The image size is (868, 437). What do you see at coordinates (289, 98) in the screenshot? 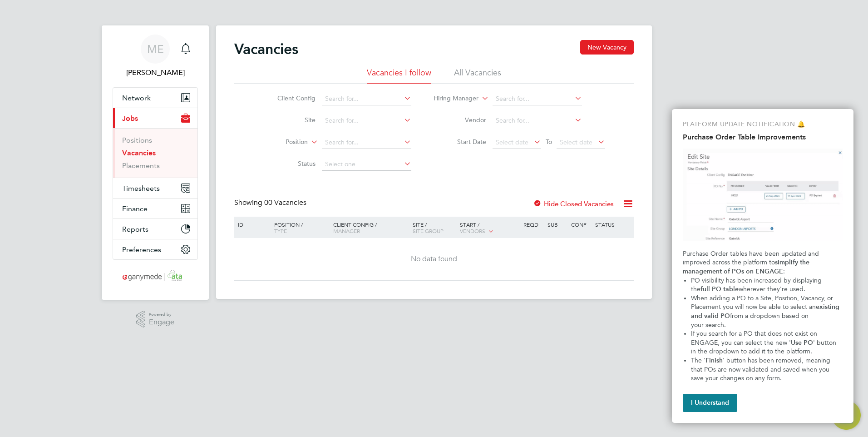
I see `label: Client Config` at bounding box center [289, 98].